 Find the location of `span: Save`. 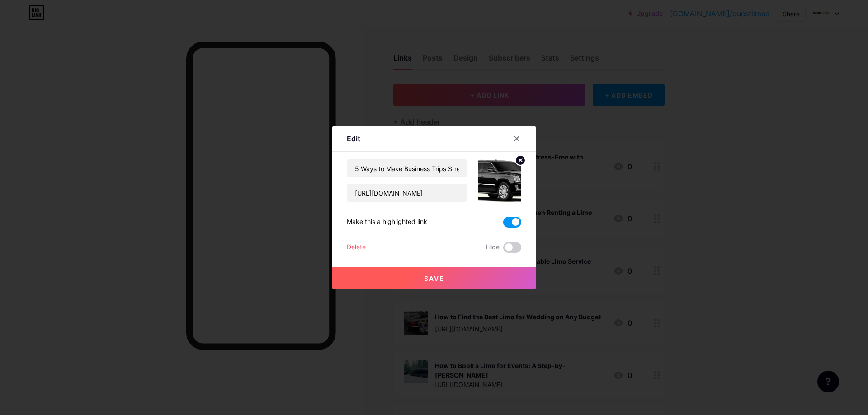

span: Save is located at coordinates (434, 279).